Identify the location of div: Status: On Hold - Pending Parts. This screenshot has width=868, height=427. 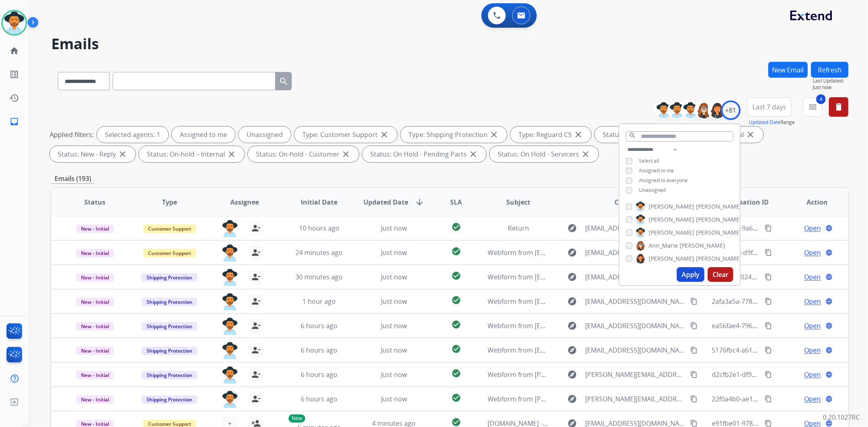
(424, 154).